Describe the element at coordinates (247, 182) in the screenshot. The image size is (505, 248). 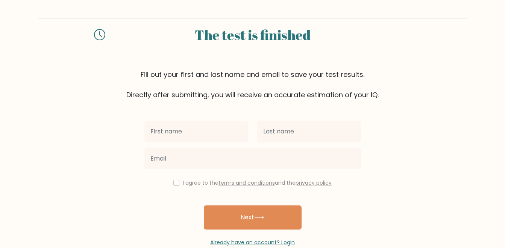
I see `a: terms and conditions` at that location.